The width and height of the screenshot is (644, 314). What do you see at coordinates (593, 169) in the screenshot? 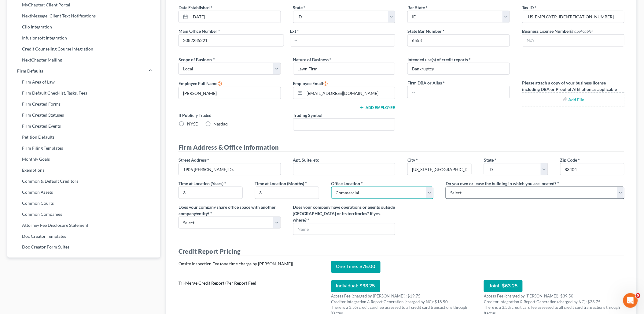
I see `input: XXXXX` at bounding box center [593, 169].